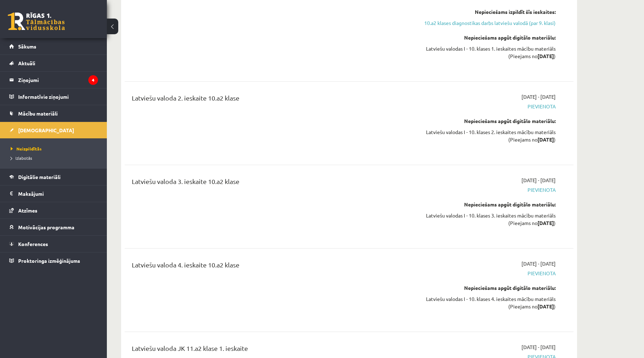 The height and width of the screenshot is (358, 644). What do you see at coordinates (26, 63) in the screenshot?
I see `span: Aktuāli` at bounding box center [26, 63].